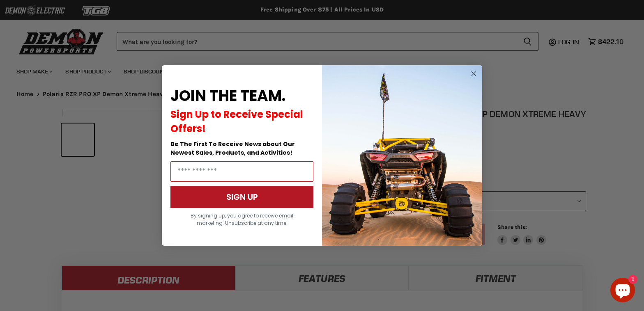 This screenshot has width=644, height=311. I want to click on span: JOIN THE TEAM., so click(228, 95).